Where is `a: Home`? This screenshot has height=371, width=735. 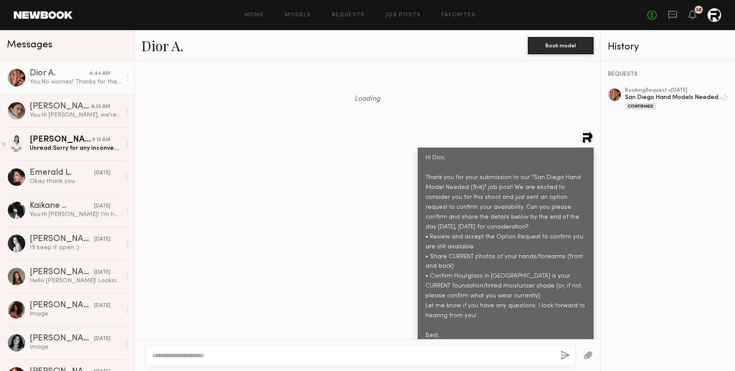
a: Home is located at coordinates (255, 15).